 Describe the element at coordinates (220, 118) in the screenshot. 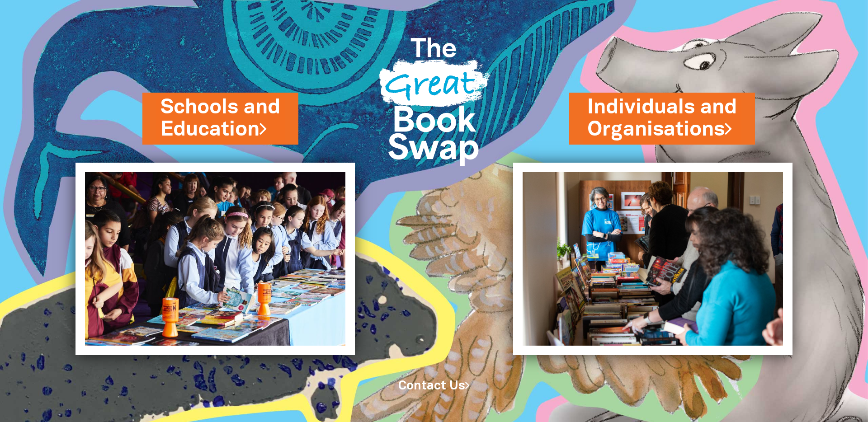

I see `a: Schools andEducation` at that location.